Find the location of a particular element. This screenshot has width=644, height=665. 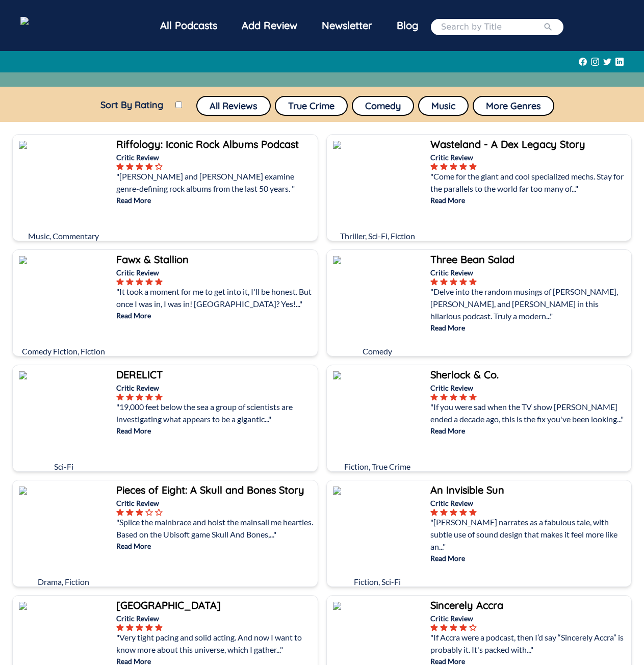

b: Sincerely Accra is located at coordinates (466, 605).